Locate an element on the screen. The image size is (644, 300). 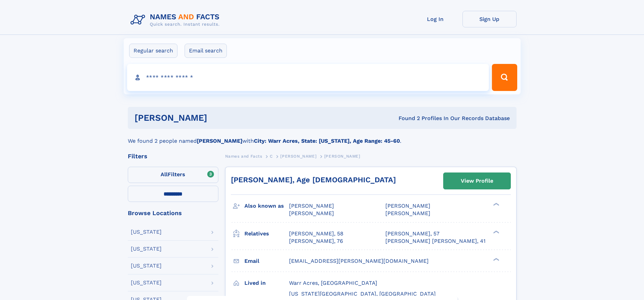
h3: Email is located at coordinates (267, 260).